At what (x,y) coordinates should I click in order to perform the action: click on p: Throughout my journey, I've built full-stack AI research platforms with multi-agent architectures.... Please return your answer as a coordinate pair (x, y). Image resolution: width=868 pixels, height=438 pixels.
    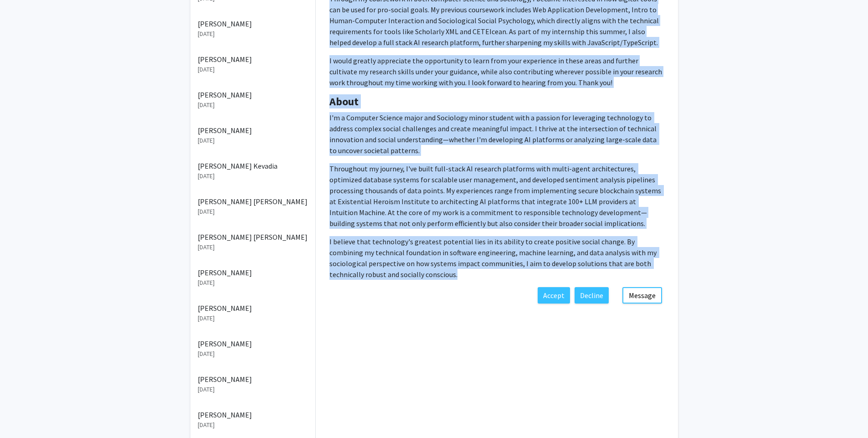
    Looking at the image, I should click on (497, 196).